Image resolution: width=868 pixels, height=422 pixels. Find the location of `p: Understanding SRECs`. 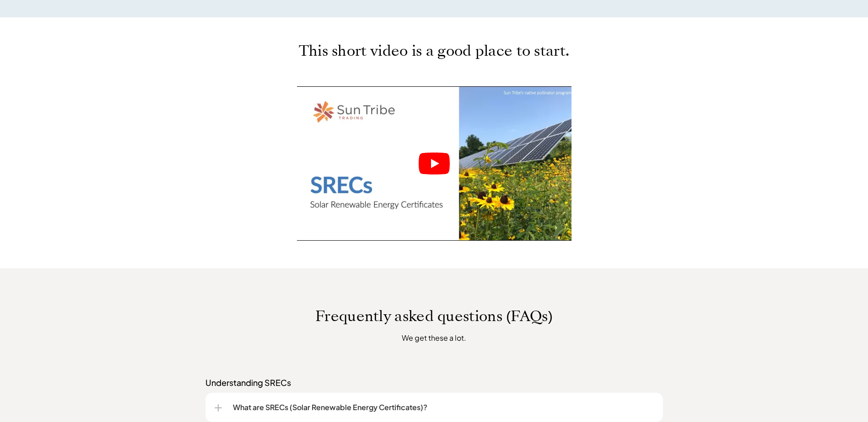

p: Understanding SRECs is located at coordinates (434, 383).